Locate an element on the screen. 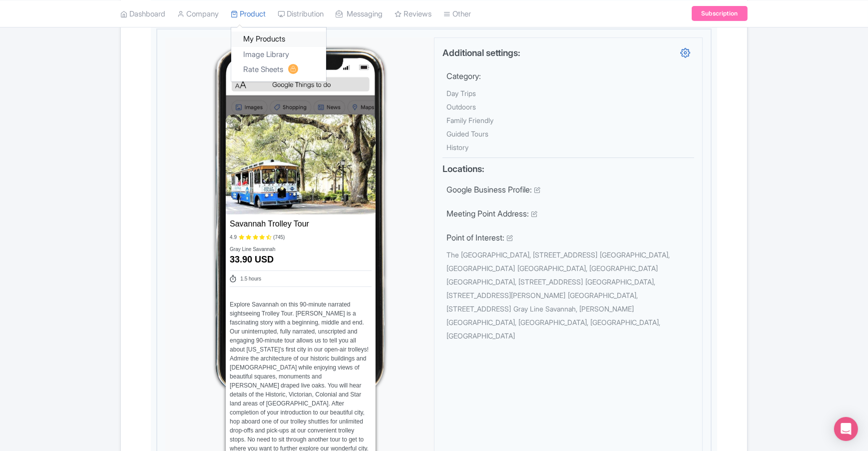 The width and height of the screenshot is (868, 451). div: Gray Line Savannah is located at coordinates (253, 249).